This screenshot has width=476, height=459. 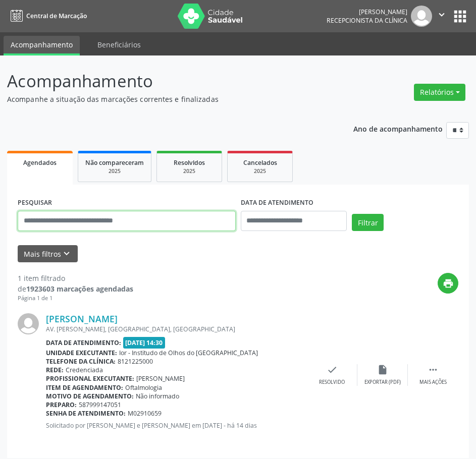 I want to click on span: Central de Marcação, so click(x=57, y=16).